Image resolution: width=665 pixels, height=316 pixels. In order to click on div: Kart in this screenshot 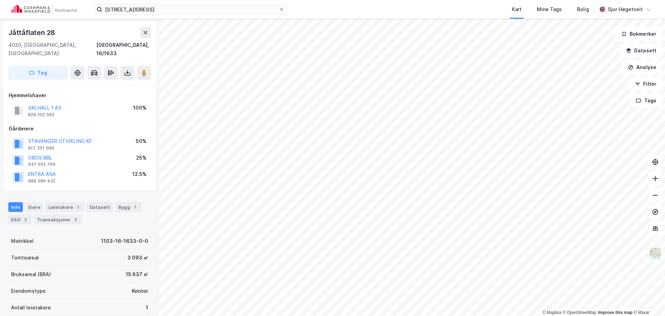, I will do `click(517, 9)`.